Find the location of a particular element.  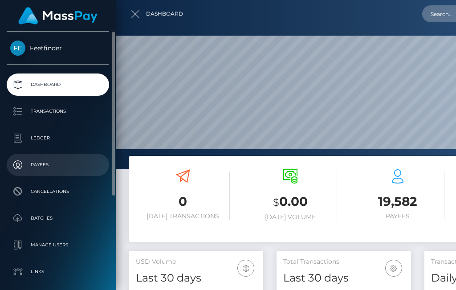

p: Ledger is located at coordinates (58, 138).